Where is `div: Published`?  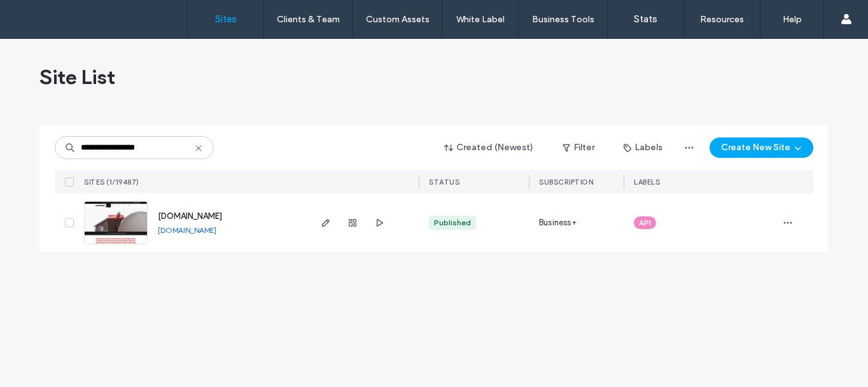
div: Published is located at coordinates (452, 223).